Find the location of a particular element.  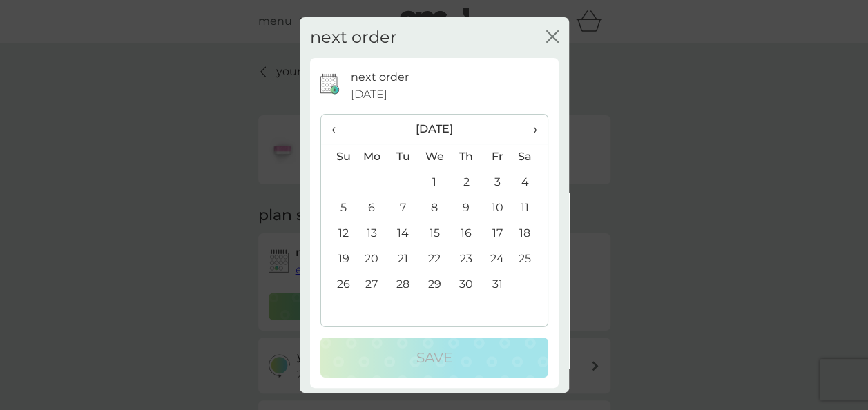

td: 24 is located at coordinates (496, 259).